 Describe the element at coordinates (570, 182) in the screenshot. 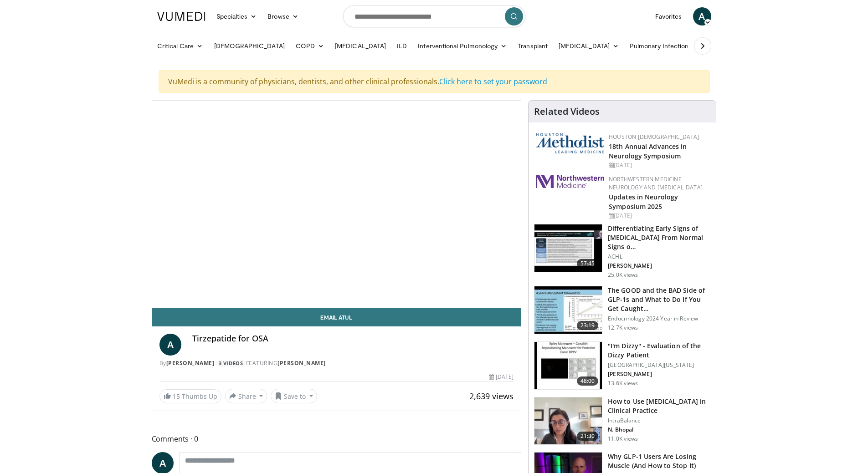

I see `img: 2a462fb6-9365-492a-ac79-3166a6f924d8.png.150x105_q85_autocrop_double_scale_upscale_version-0.2.jpg` at that location.